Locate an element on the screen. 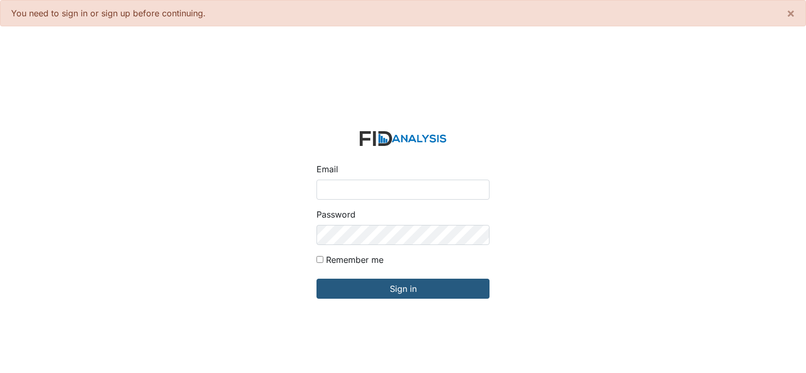  label: Email is located at coordinates (327, 169).